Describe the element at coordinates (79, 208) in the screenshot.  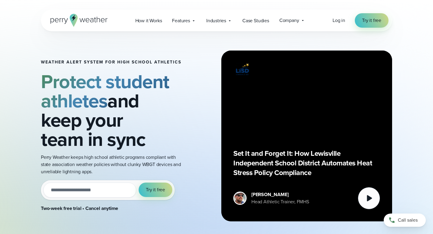
I see `strong: Two-week free trial • Cancel anytime` at that location.